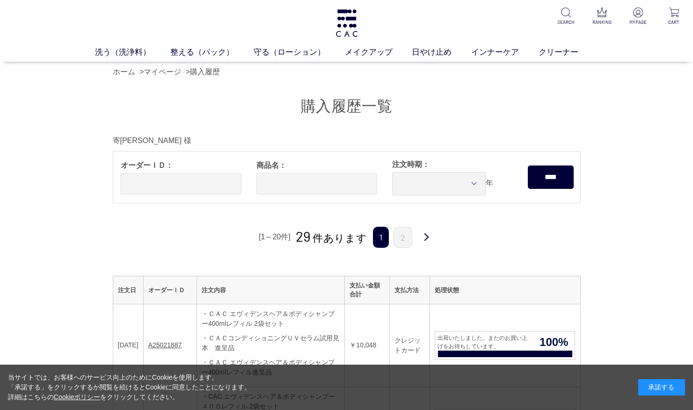 Image resolution: width=693 pixels, height=410 pixels. Describe the element at coordinates (410, 345) in the screenshot. I see `td: クレジットカード` at that location.